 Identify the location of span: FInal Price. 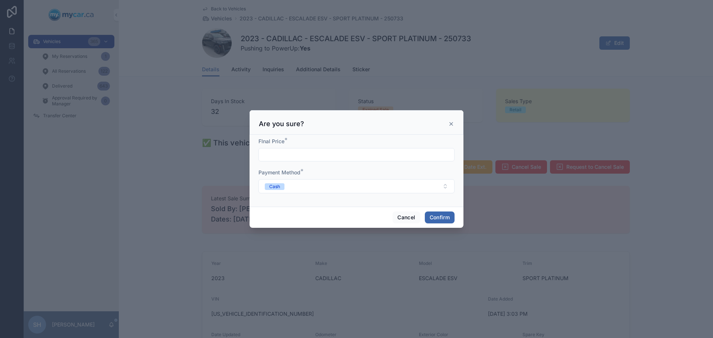
(271, 141).